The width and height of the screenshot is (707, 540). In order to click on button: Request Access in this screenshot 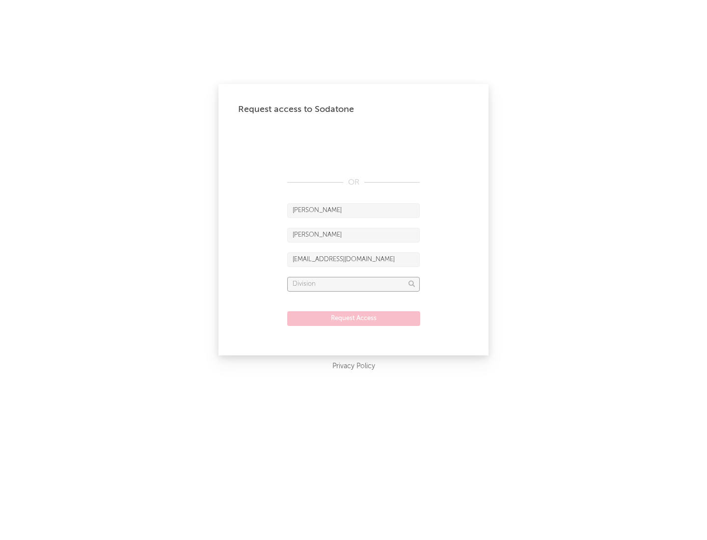, I will do `click(354, 319)`.